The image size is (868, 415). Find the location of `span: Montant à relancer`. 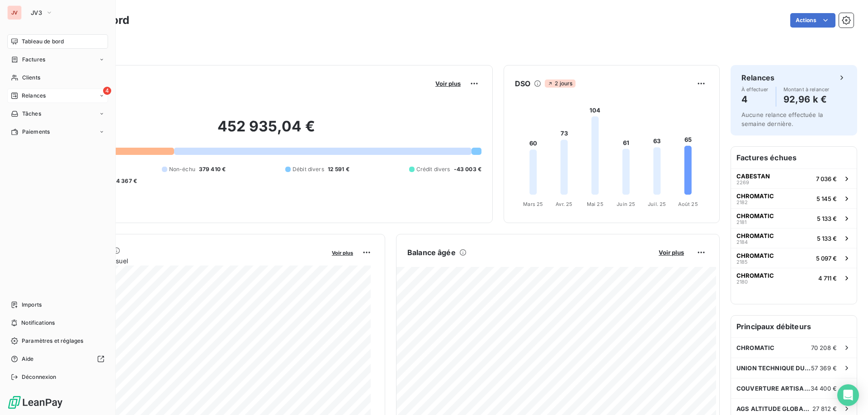

span: Montant à relancer is located at coordinates (806, 89).